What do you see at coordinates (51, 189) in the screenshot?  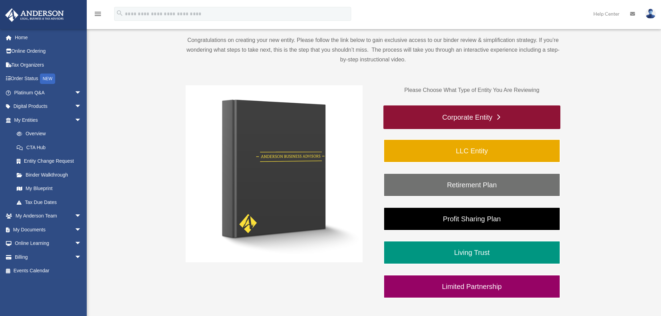 I see `a: My Blueprint` at bounding box center [51, 189].